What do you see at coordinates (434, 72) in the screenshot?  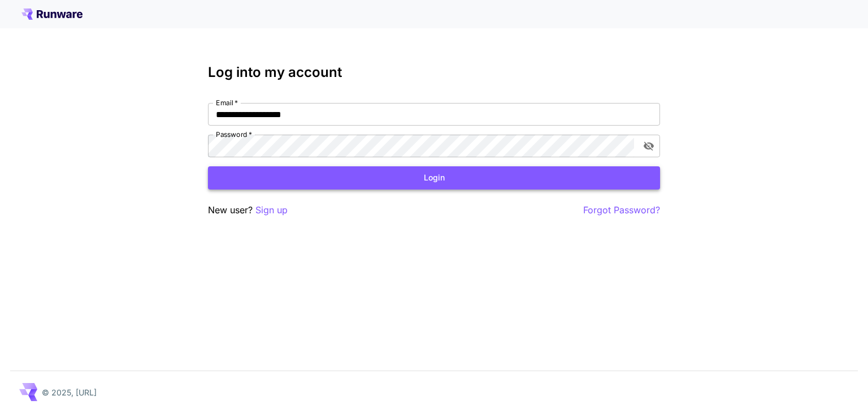 I see `h3: Log into my account` at bounding box center [434, 72].